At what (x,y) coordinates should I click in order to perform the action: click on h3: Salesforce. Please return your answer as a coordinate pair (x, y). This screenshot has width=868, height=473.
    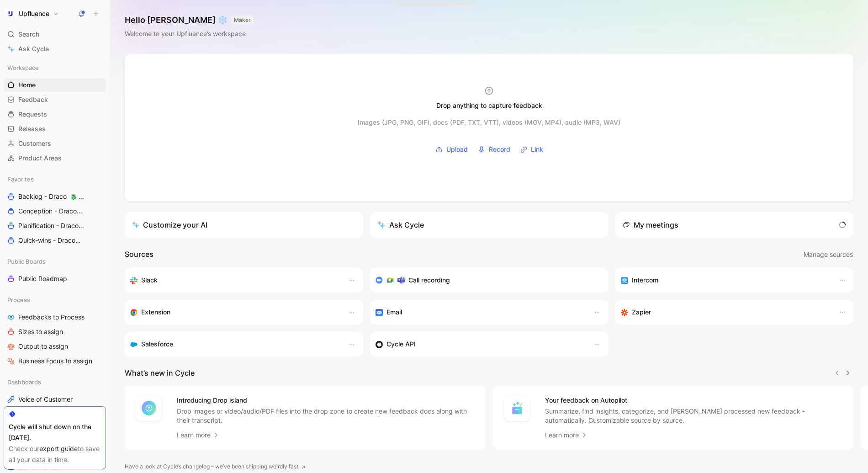
    Looking at the image, I should click on (157, 344).